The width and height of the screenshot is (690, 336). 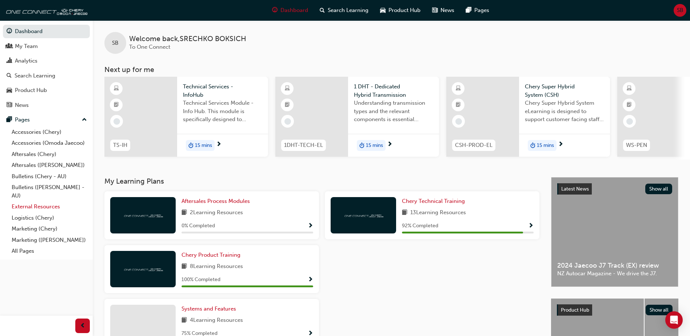 I want to click on span: Chery Super Hybrid System (CSH), so click(x=564, y=91).